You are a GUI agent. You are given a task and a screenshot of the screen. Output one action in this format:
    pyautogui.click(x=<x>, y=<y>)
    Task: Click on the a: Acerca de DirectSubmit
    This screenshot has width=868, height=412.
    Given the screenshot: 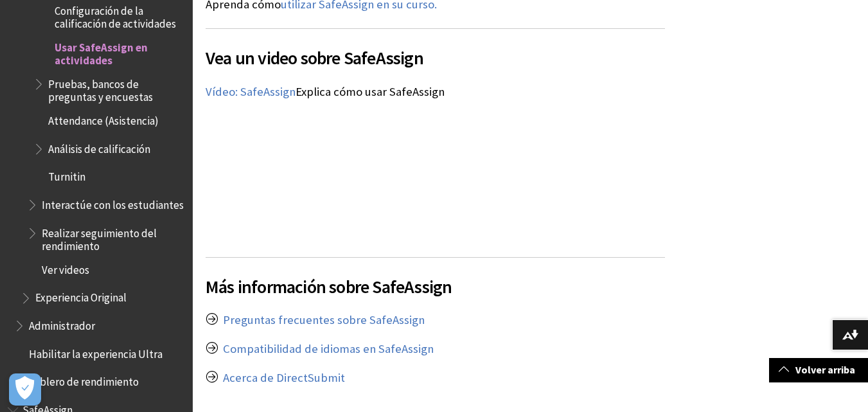 What is the action you would take?
    pyautogui.click(x=284, y=378)
    